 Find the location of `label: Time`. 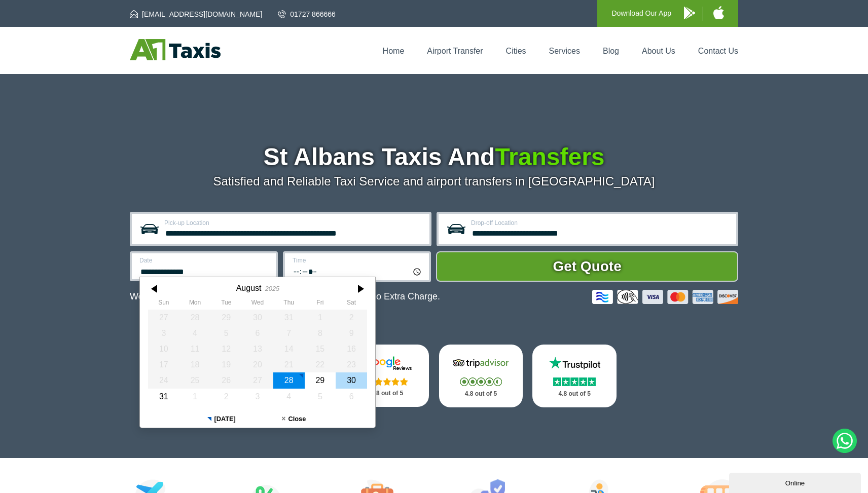

label: Time is located at coordinates (357, 261).